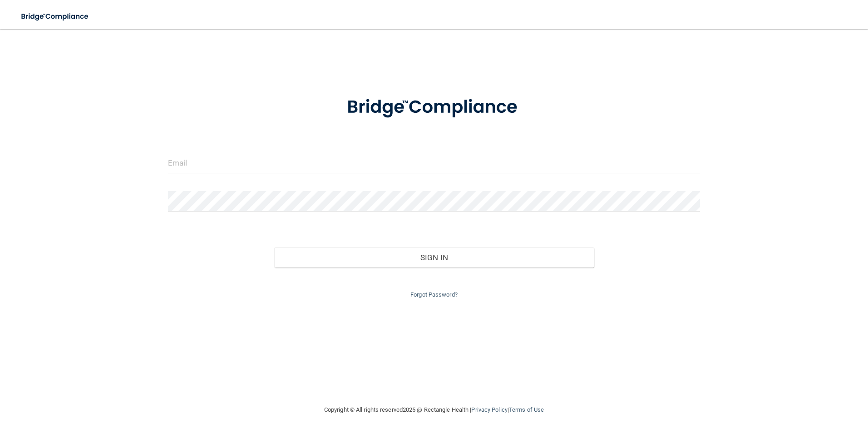  I want to click on div: Copyright © All rights reserved 2025 @ Rectangle Health | |, so click(434, 409).